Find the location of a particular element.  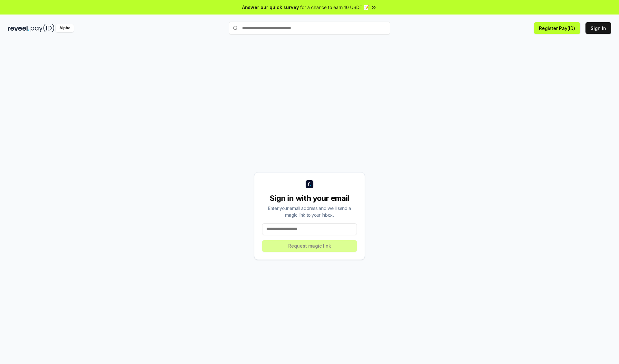

img: reveel_dark is located at coordinates (18, 28).